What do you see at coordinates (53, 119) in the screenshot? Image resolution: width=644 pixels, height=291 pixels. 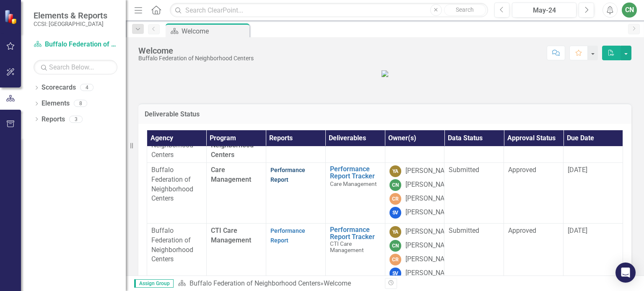 I see `a: Reports` at bounding box center [53, 119].